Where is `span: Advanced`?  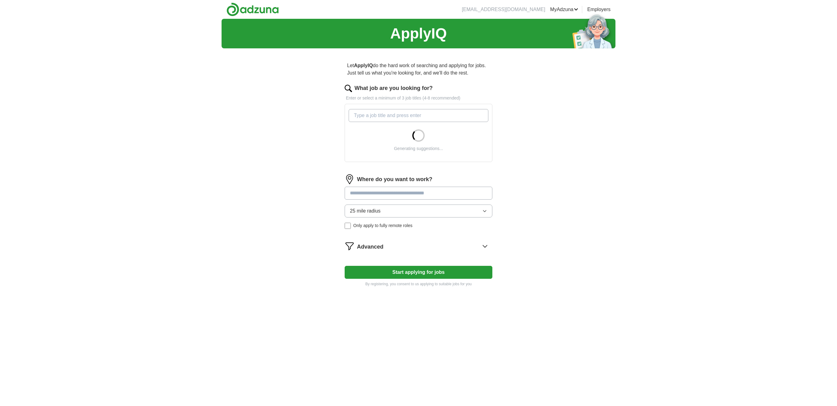
span: Advanced is located at coordinates (370, 247).